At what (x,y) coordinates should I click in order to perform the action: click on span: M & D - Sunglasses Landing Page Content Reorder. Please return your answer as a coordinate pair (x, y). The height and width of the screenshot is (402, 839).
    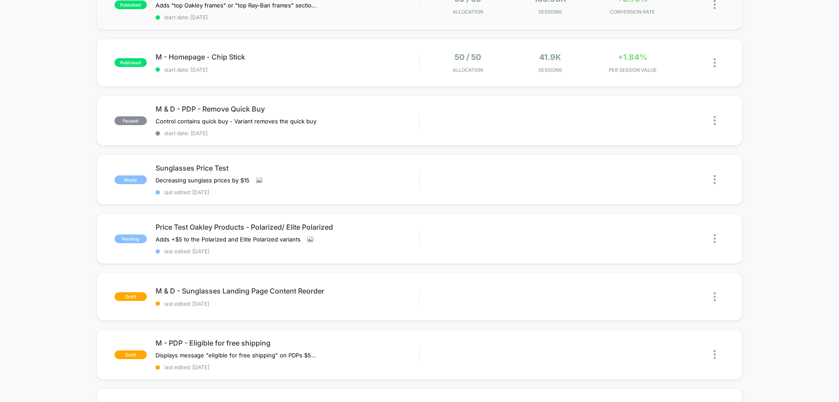
    Looking at the image, I should click on (287, 291).